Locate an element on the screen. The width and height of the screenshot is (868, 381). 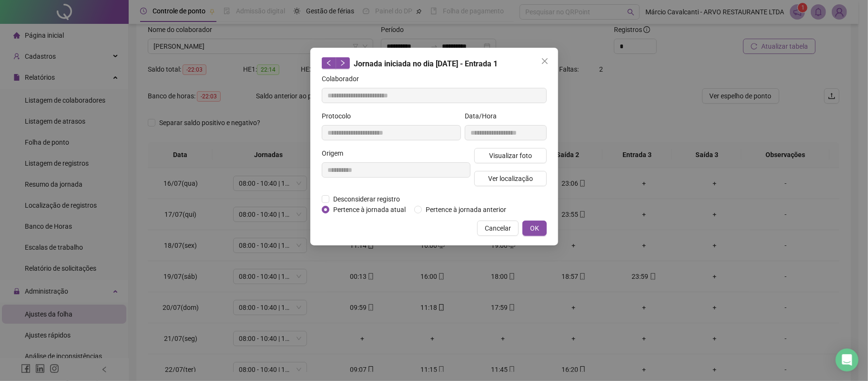
button: right is located at coordinates (343, 63).